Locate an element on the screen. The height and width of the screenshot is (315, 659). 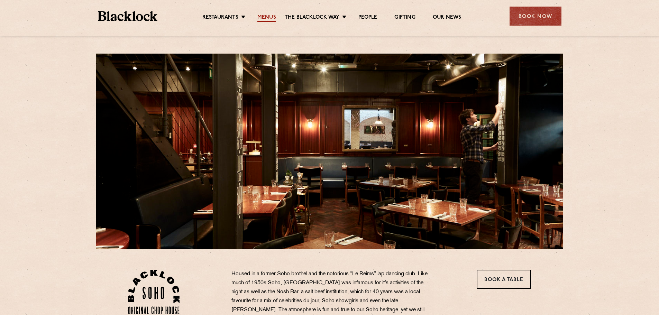
a: People is located at coordinates (368, 18).